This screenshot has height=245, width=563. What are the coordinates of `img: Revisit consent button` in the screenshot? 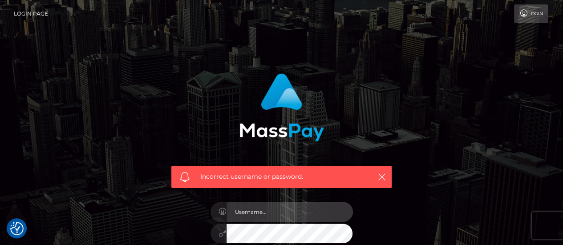 It's located at (17, 229).